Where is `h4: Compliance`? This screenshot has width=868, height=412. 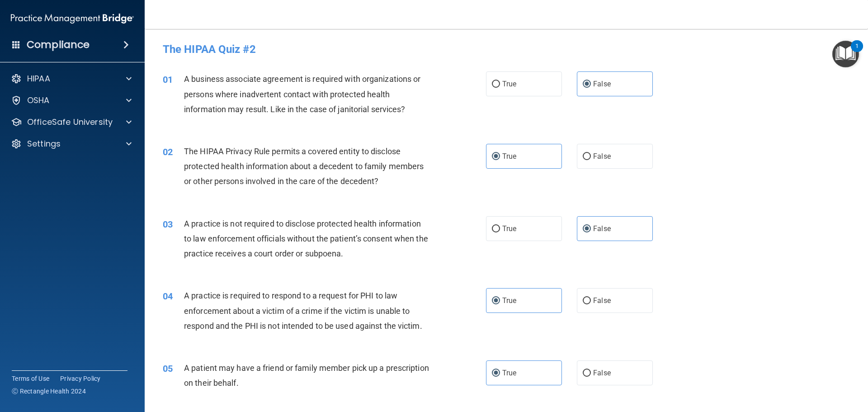 h4: Compliance is located at coordinates (58, 45).